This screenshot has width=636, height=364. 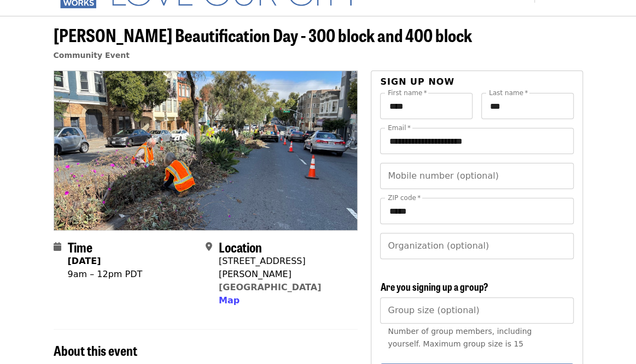 I want to click on label: First name, so click(x=407, y=93).